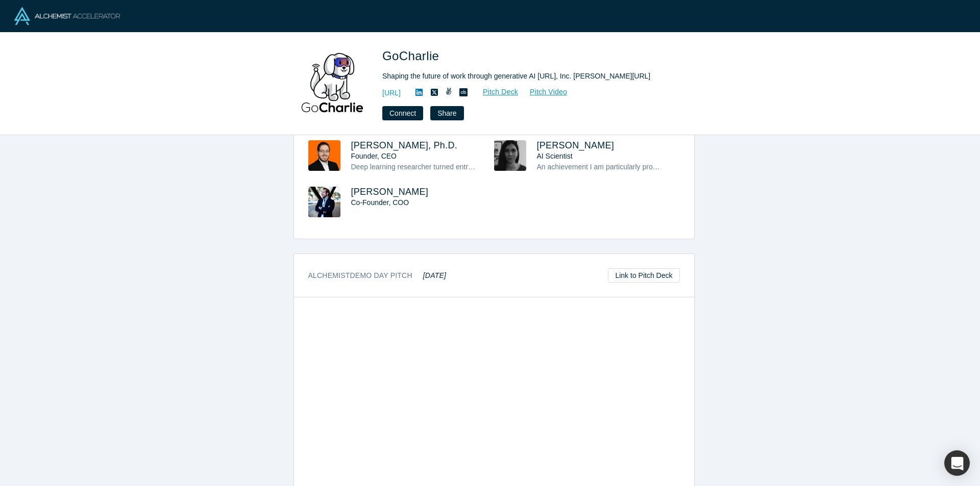 Image resolution: width=980 pixels, height=486 pixels. What do you see at coordinates (380, 203) in the screenshot?
I see `span: Co-Founder, COO` at bounding box center [380, 203].